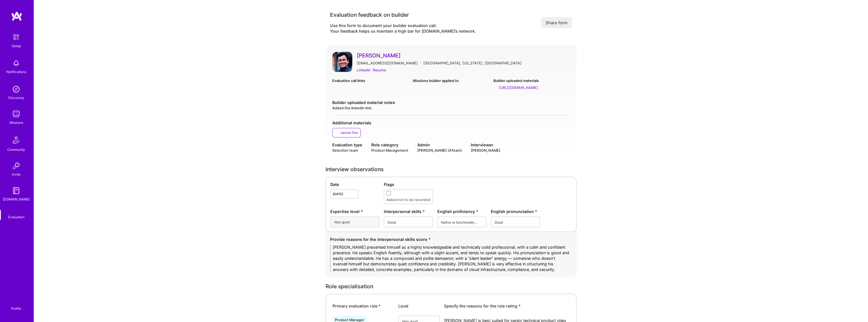 The width and height of the screenshot is (868, 322). I want to click on i: icon Upload2, so click(337, 133).